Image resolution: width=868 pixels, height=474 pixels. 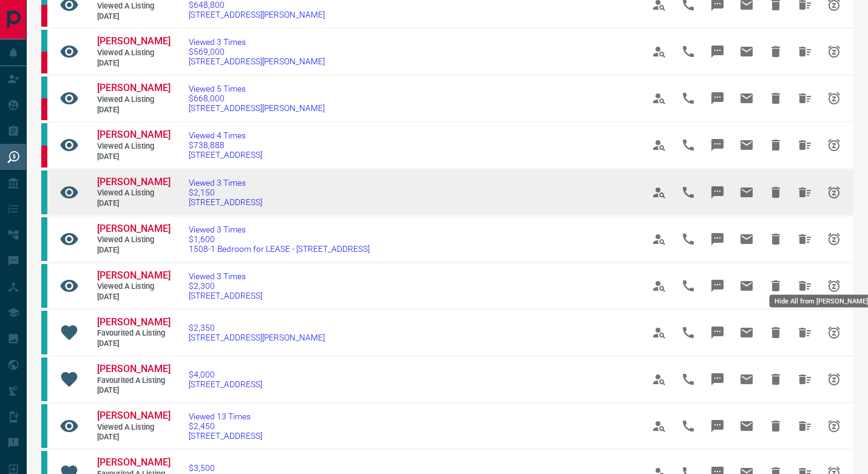 What do you see at coordinates (225, 375) in the screenshot?
I see `span: $4,000` at bounding box center [225, 375].